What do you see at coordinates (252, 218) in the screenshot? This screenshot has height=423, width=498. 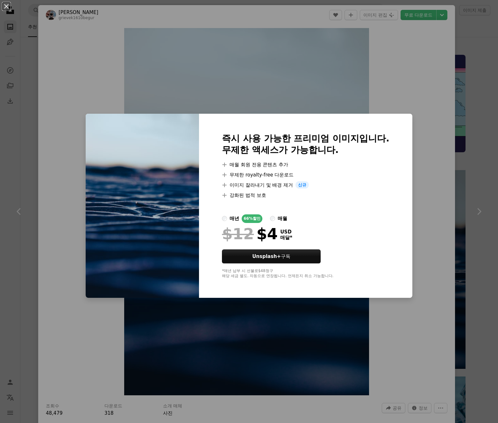 I see `div: 66% 할인` at bounding box center [252, 218].